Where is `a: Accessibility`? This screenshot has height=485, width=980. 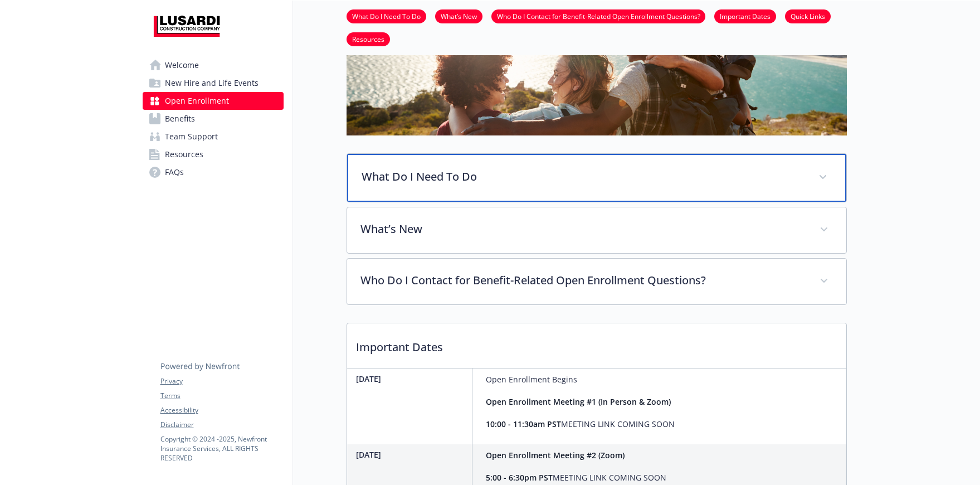
a: Accessibility is located at coordinates (222, 410).